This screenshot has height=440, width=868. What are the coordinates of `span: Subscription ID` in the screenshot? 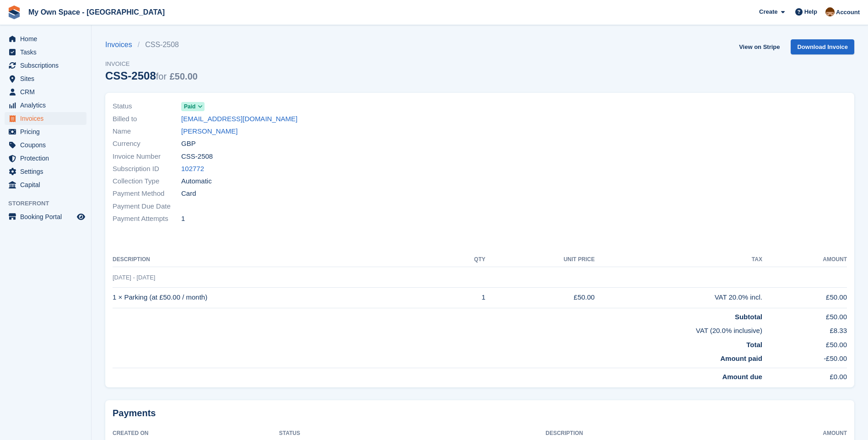 It's located at (147, 169).